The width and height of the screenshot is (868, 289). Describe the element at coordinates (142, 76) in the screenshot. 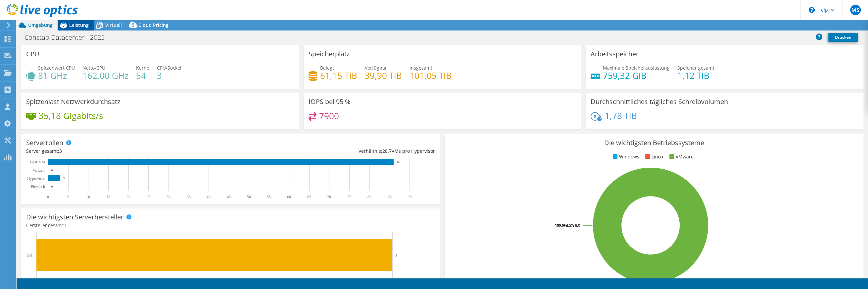

I see `h4: 54` at that location.